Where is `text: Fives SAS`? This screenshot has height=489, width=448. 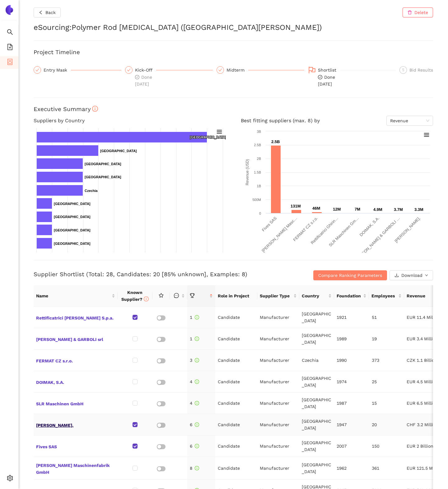 text: Fives SAS is located at coordinates (269, 224).